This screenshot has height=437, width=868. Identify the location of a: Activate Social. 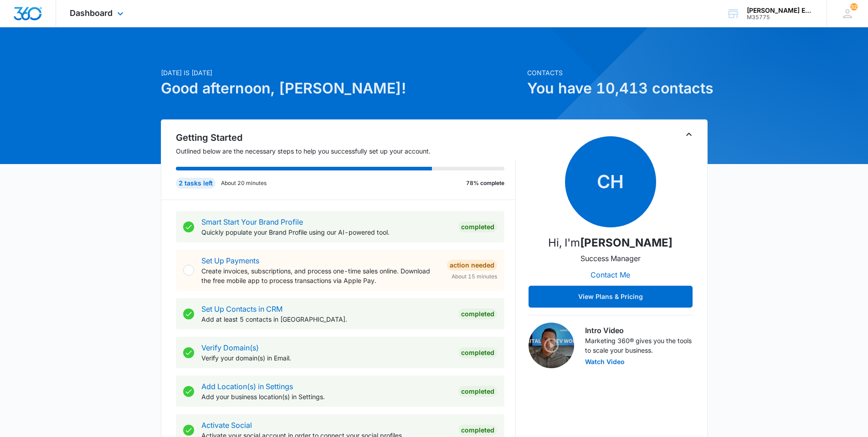
(227, 425).